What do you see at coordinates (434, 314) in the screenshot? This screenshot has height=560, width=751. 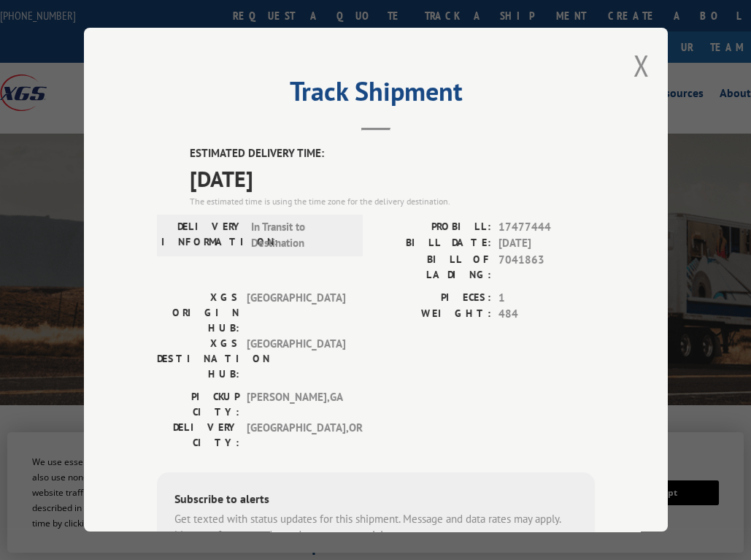 I see `label: WEIGHT:` at bounding box center [434, 314].